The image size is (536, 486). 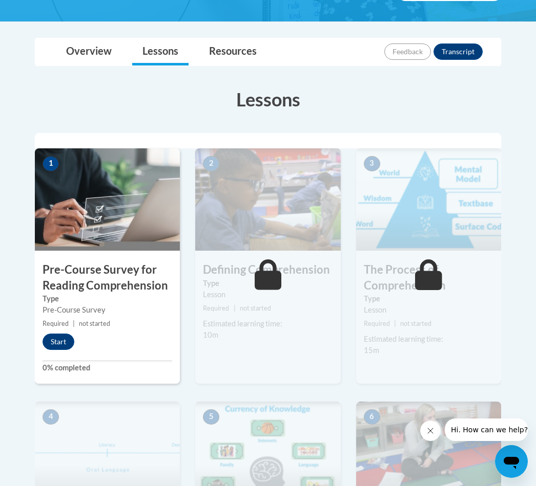 I want to click on span: 6, so click(x=372, y=417).